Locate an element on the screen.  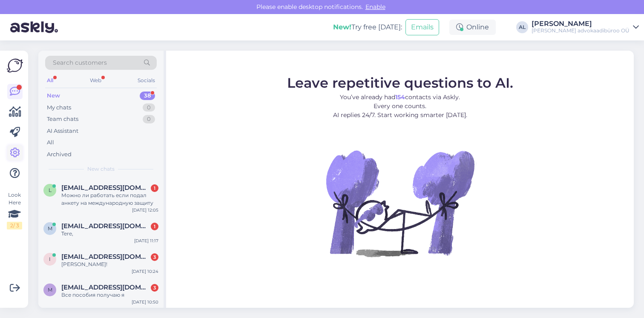
img: Askly Logo is located at coordinates (15, 66).